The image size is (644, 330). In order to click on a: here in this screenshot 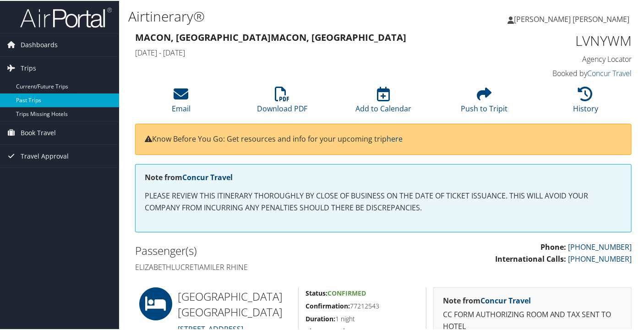, I will do `click(394, 138)`.